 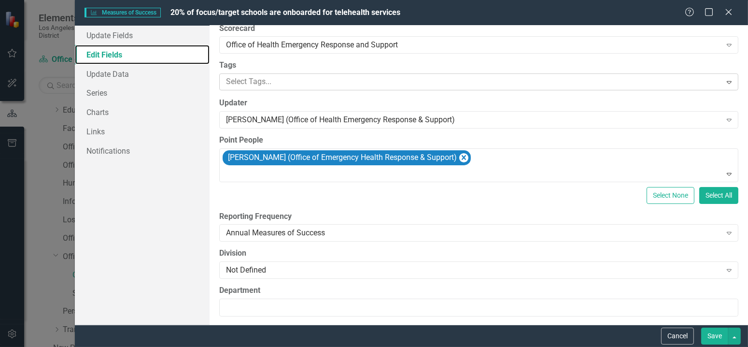 I want to click on div: Not Defined, so click(x=474, y=270).